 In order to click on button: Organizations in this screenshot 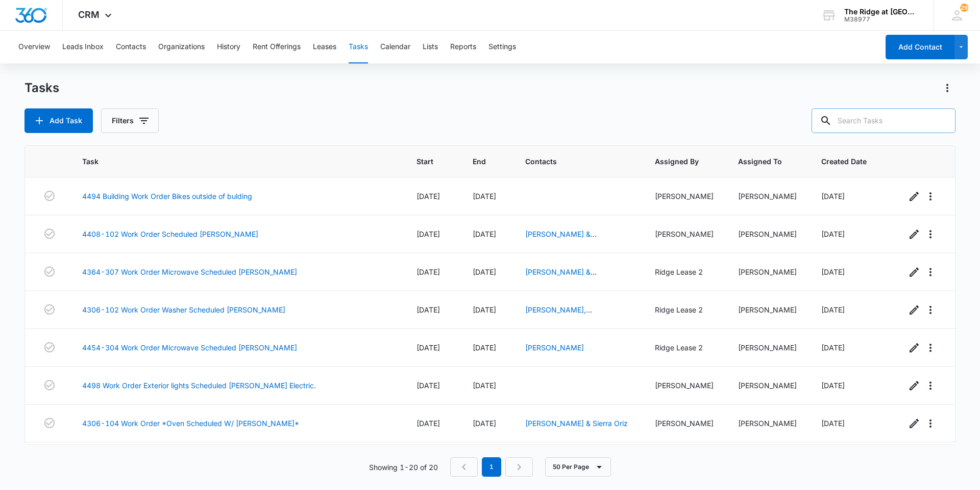, I will do `click(182, 47)`.